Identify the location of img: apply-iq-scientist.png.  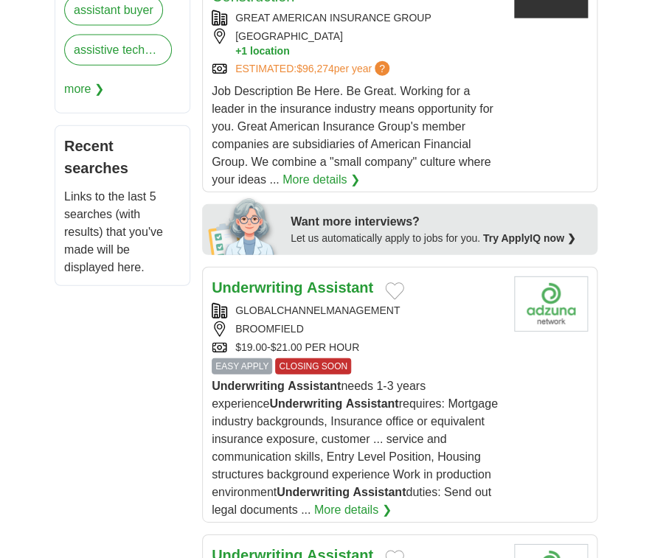
(243, 226).